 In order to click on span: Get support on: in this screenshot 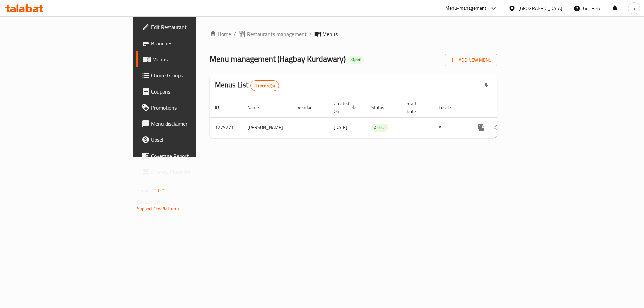, I will do `click(152, 202)`.